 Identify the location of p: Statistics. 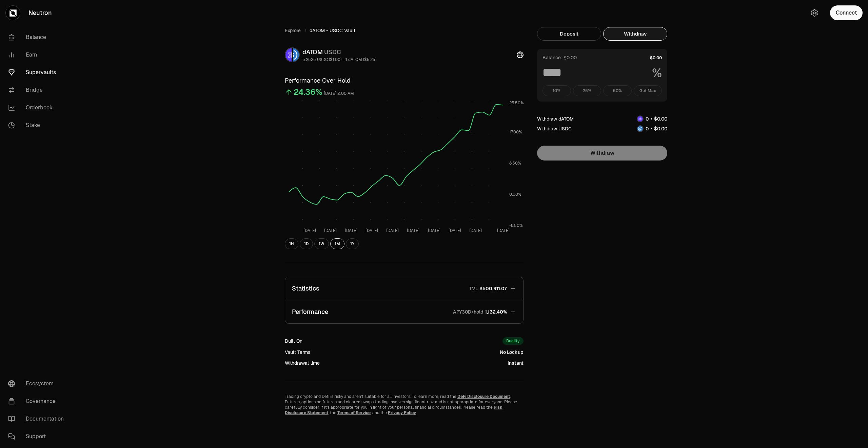
(306, 289).